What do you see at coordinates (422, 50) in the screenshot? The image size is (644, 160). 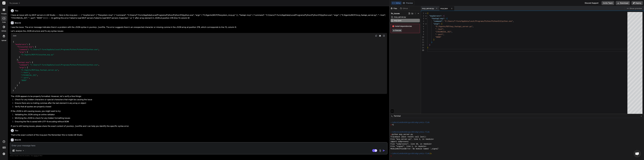 I see `div: 15` at bounding box center [422, 50].